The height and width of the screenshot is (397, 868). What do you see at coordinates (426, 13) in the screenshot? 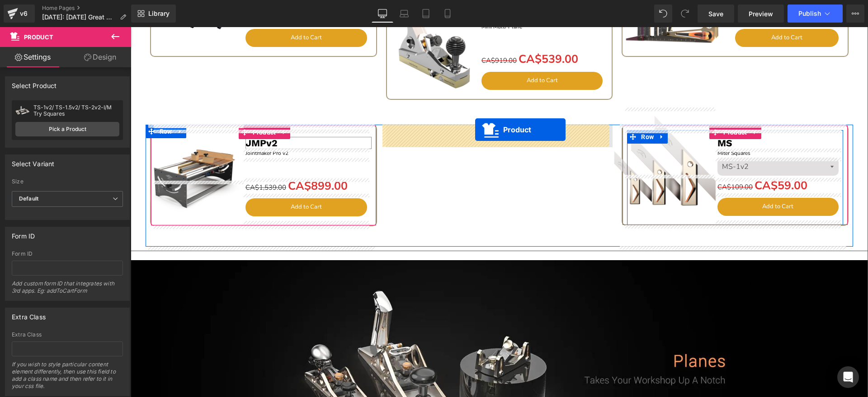
I see `a: Tablet` at bounding box center [426, 13].